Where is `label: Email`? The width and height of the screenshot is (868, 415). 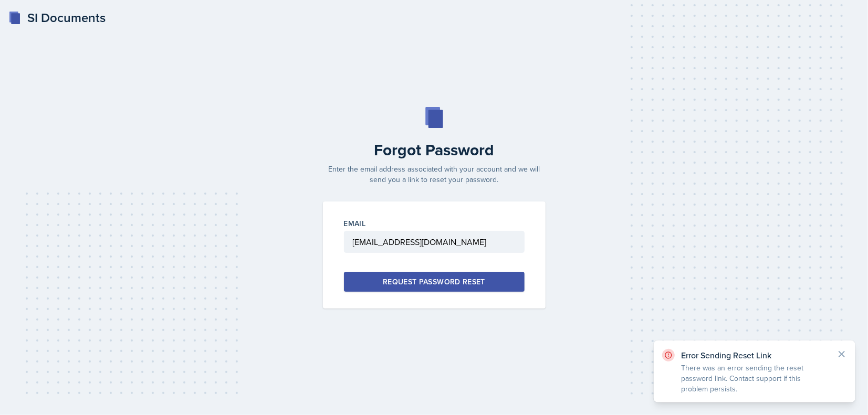
label: Email is located at coordinates (355, 223).